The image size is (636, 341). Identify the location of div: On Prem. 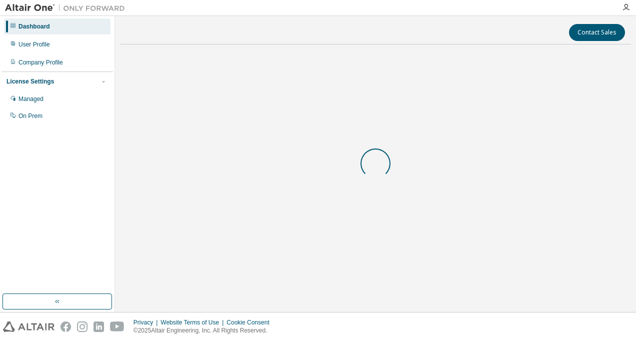
(31, 116).